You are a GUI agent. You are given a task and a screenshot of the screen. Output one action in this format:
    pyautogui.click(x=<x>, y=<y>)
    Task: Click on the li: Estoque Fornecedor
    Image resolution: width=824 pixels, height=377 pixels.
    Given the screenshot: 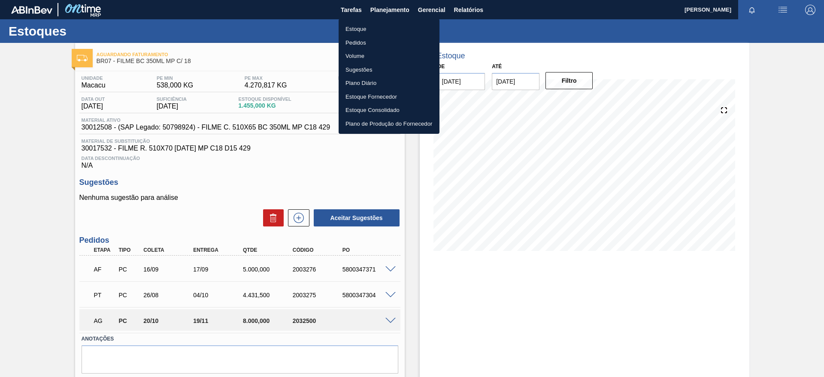 What is the action you would take?
    pyautogui.click(x=389, y=97)
    